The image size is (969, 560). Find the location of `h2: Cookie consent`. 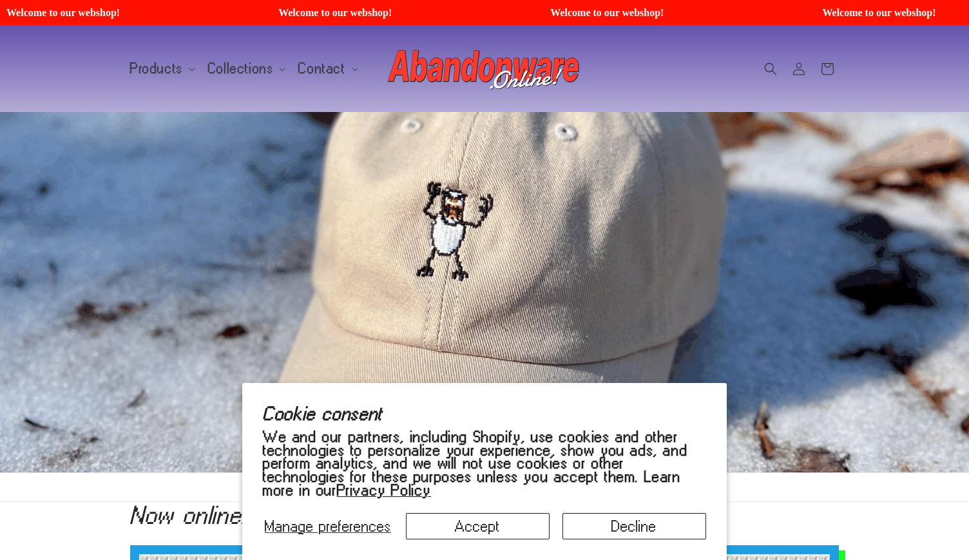

h2: Cookie consent is located at coordinates (484, 413).